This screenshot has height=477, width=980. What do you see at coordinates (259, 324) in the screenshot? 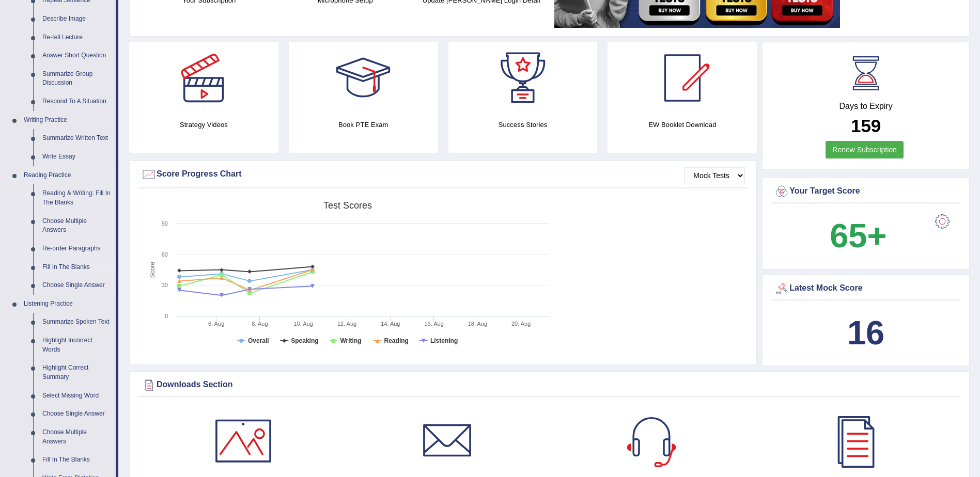
I see `tspan: 8. Aug` at bounding box center [259, 324].